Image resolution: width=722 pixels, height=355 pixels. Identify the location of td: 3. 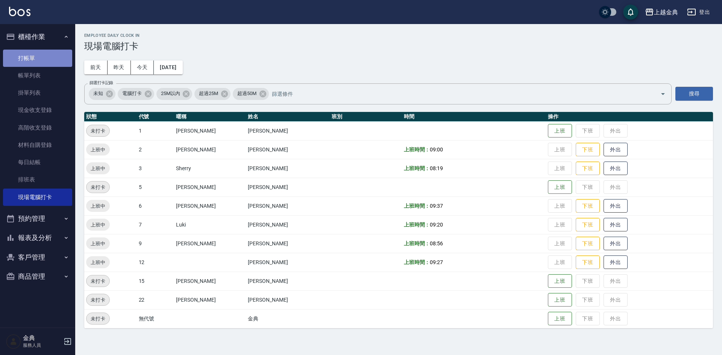
(155, 168).